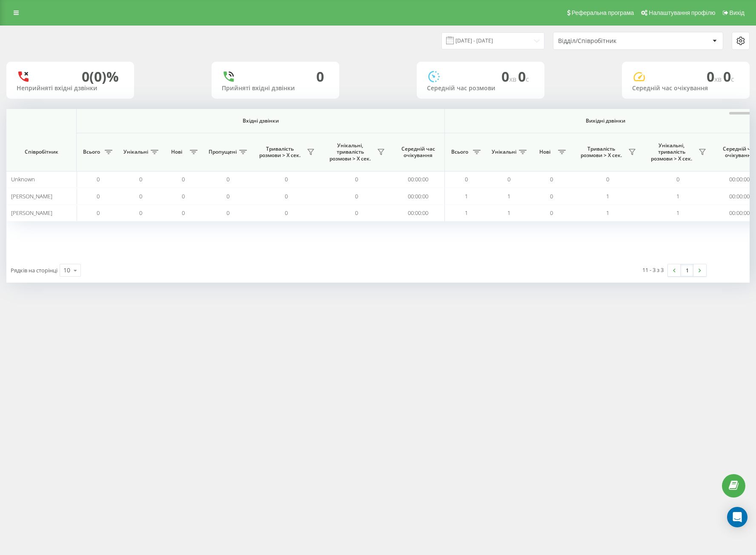 This screenshot has height=555, width=756. Describe the element at coordinates (418, 152) in the screenshot. I see `span: Середній час очікування` at that location.